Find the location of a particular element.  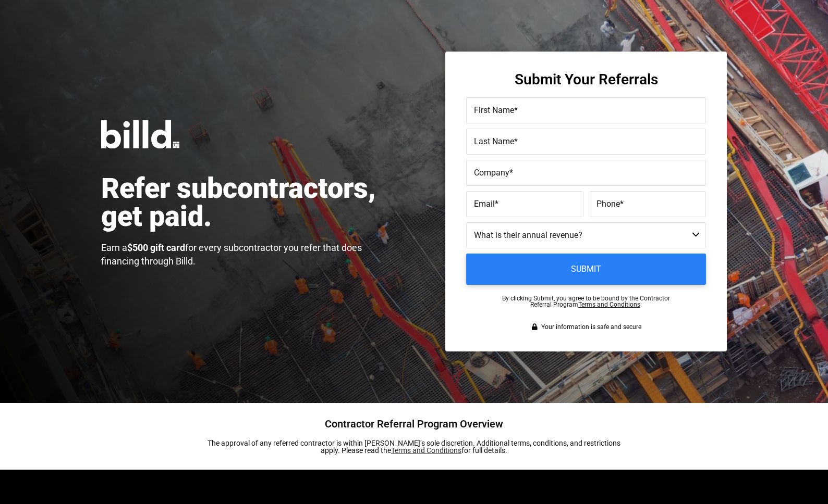

h4: Contractor Referral Program Overview is located at coordinates (414, 424).